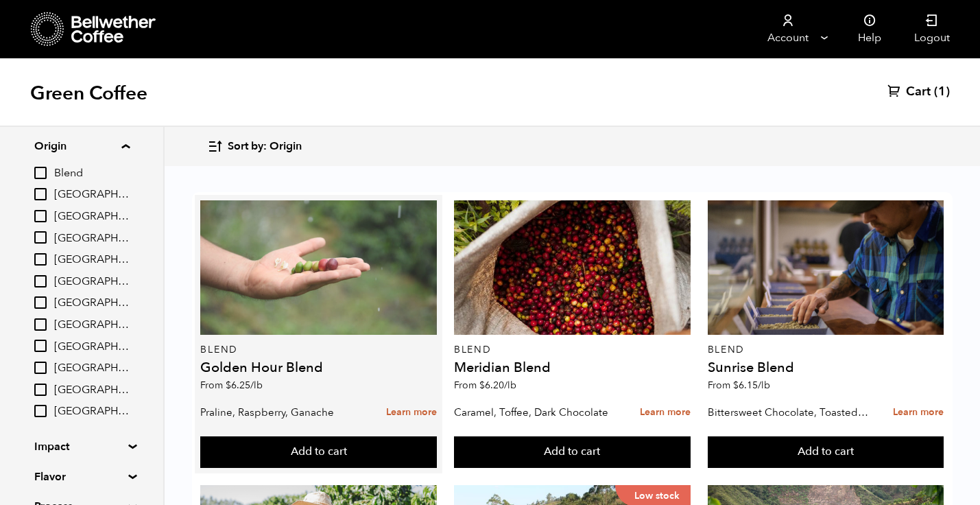 Image resolution: width=980 pixels, height=505 pixels. Describe the element at coordinates (265, 147) in the screenshot. I see `span: Sort by: Origin` at that location.